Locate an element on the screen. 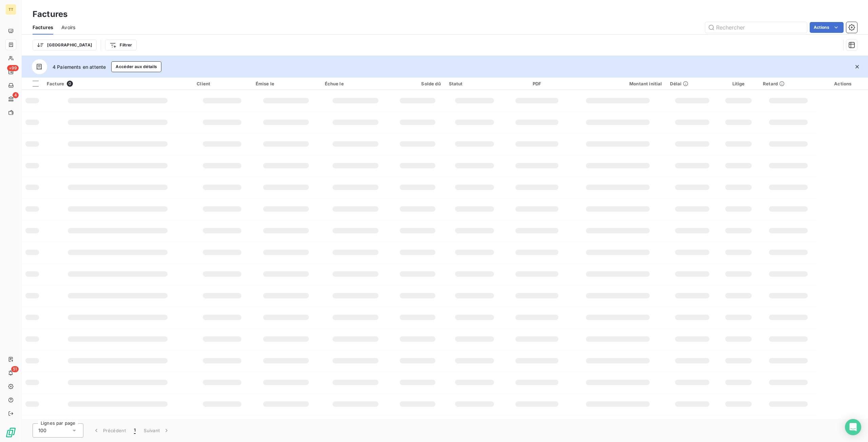  button: Accéder aux détails is located at coordinates (136, 66).